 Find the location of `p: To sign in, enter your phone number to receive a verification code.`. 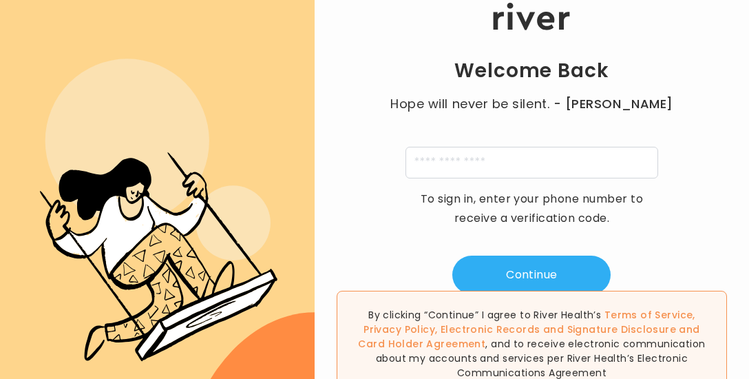

p: To sign in, enter your phone number to receive a verification code. is located at coordinates (532, 209).